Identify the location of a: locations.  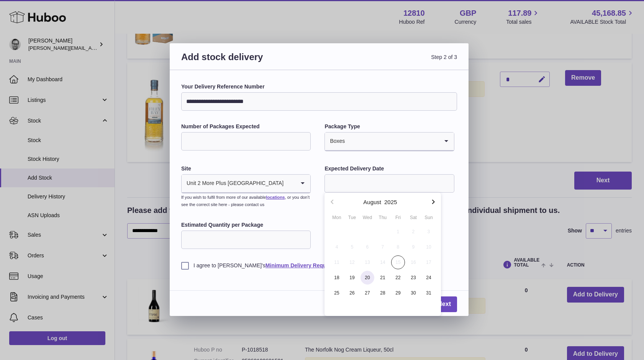
(275, 198).